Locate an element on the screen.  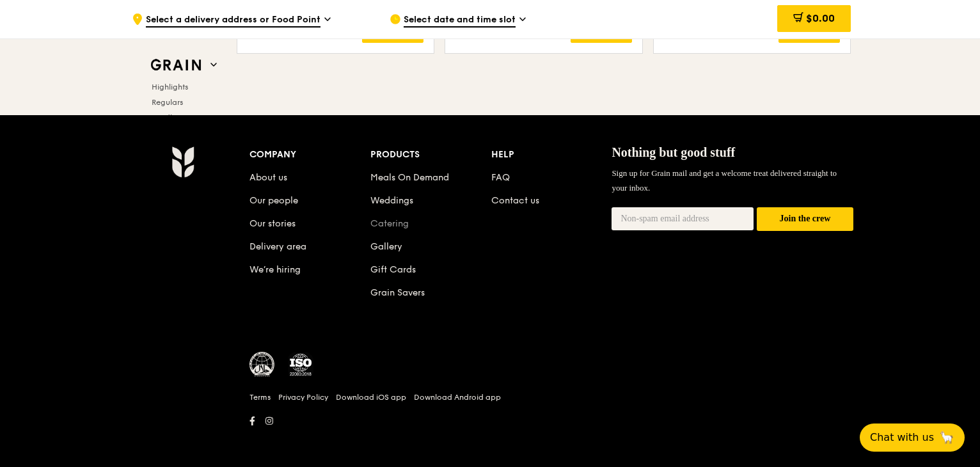
a: Our people is located at coordinates (274, 200).